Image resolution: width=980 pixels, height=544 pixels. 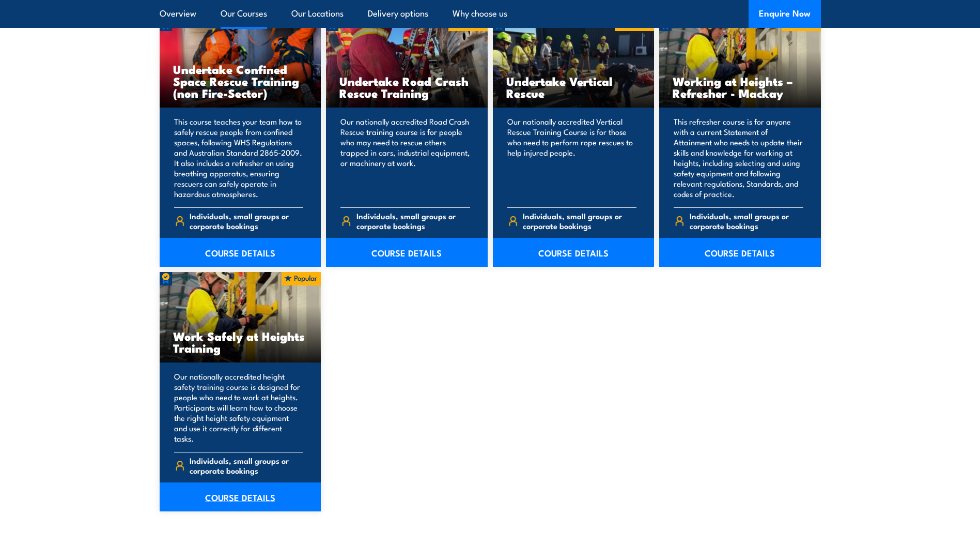 What do you see at coordinates (240, 80) in the screenshot?
I see `h3: Undertake Confined Space Rescue Training (non Fire-Sector)` at bounding box center [240, 80].